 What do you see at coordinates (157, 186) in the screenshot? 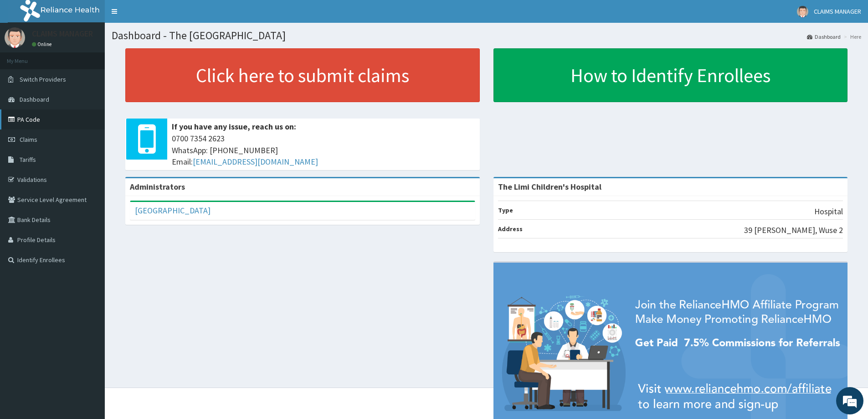
I see `b: Administrators` at bounding box center [157, 186].